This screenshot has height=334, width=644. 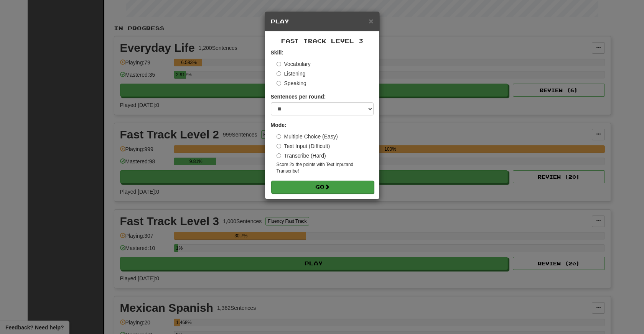 What do you see at coordinates (277, 52) in the screenshot?
I see `strong: Skill:` at bounding box center [277, 52].